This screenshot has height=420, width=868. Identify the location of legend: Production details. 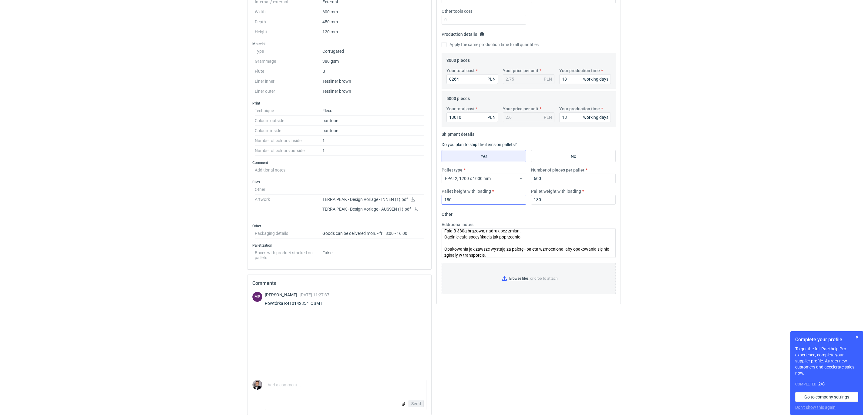
(463, 33).